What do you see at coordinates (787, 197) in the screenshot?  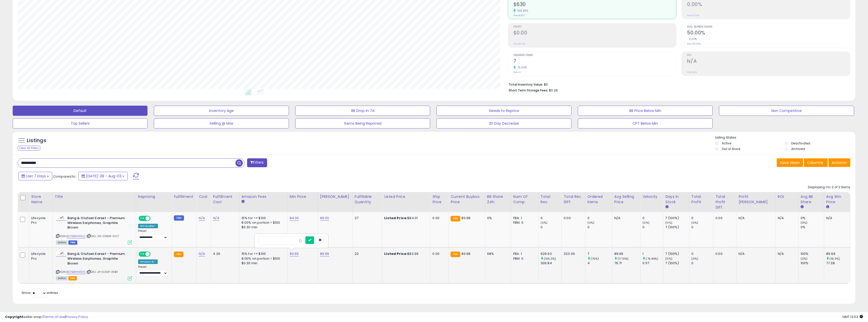 I see `div: ROI` at bounding box center [787, 197].